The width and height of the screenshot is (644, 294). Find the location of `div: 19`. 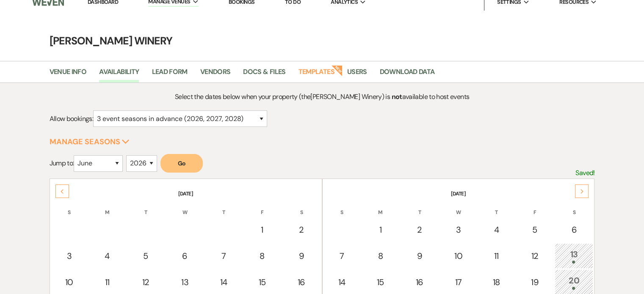

div: 19 is located at coordinates (535, 282).